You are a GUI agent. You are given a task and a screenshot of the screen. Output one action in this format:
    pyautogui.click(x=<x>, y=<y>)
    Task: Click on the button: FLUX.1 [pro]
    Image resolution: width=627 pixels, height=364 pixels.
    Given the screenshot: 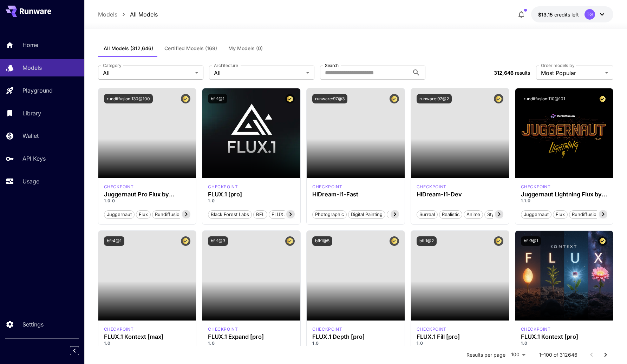 What is the action you would take?
    pyautogui.click(x=285, y=214)
    